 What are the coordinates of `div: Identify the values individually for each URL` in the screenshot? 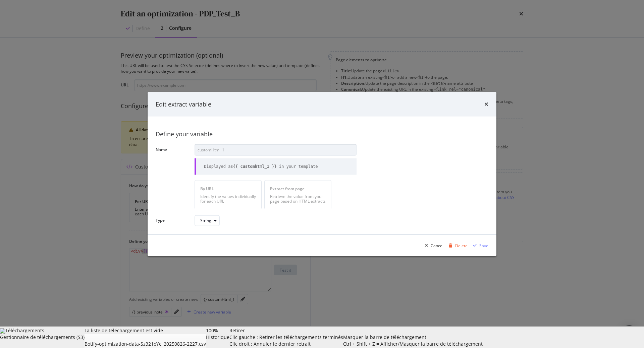 It's located at (228, 199).